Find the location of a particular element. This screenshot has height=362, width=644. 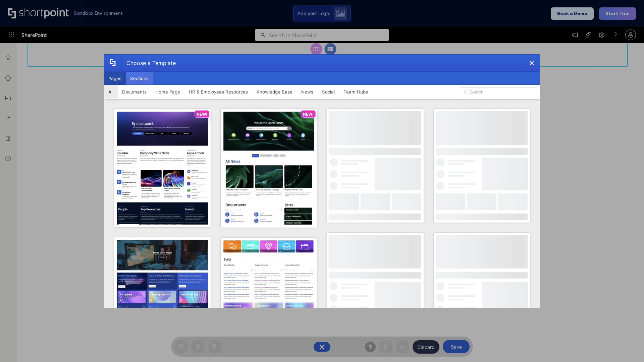

button: Team Hubs is located at coordinates (355, 92).